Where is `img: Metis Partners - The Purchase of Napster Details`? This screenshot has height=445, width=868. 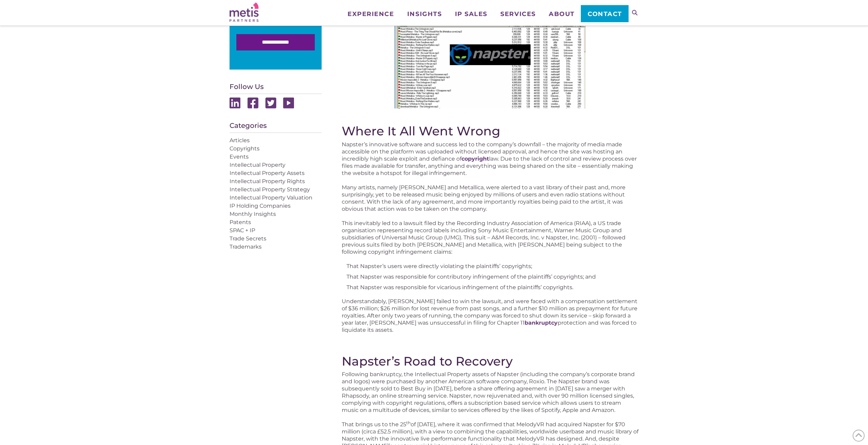
img: Metis Partners - The Purchase of Napster Details is located at coordinates (490, 54).